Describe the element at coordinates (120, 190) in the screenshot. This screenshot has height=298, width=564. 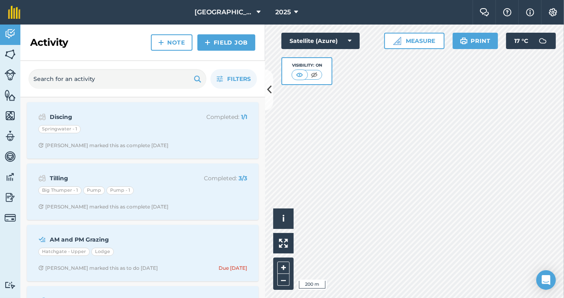
I see `div: Pump - 1` at that location.